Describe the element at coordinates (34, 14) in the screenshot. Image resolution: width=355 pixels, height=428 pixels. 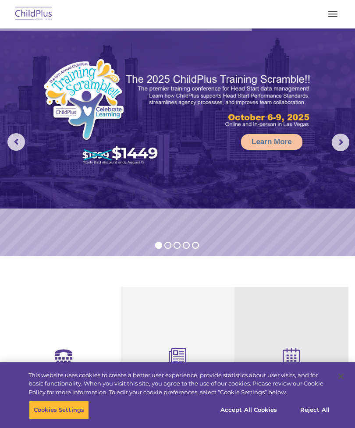
I see `img: ChildPlus by Procare Solutions` at that location.